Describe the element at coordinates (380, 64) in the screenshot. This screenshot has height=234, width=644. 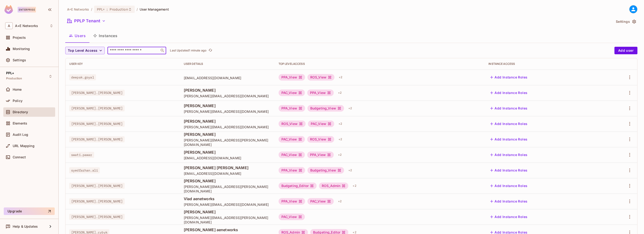
I see `div: Top Level Access` at that location.